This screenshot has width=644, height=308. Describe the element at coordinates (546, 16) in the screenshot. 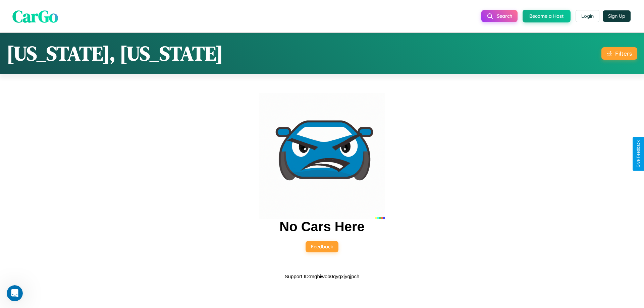

I see `button: Become a Host` at that location.